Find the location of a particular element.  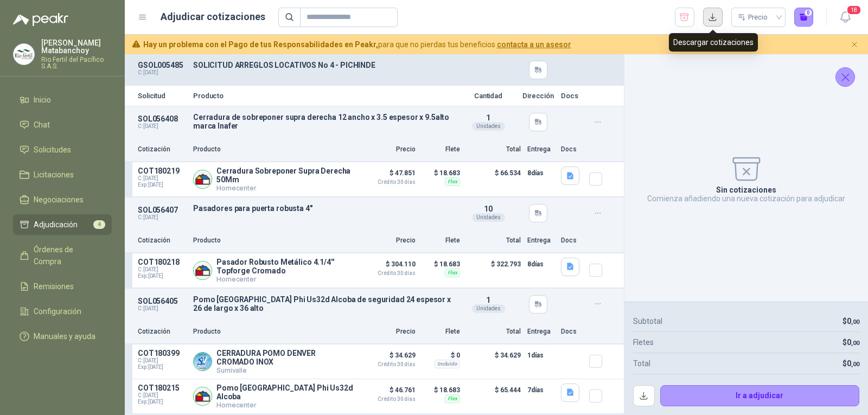

p: SOL056408 is located at coordinates (162, 119).